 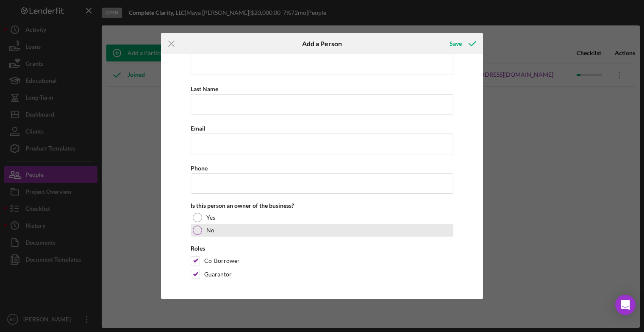 What do you see at coordinates (198, 128) in the screenshot?
I see `label: Email` at bounding box center [198, 128].